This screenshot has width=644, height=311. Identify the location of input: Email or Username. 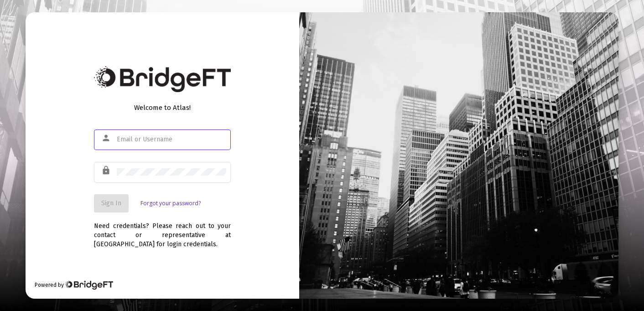
(171, 139).